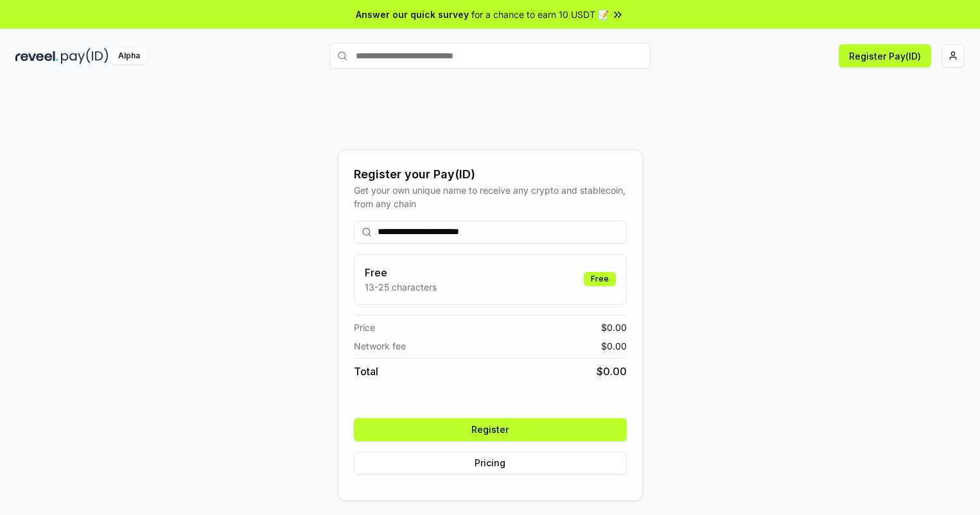 The image size is (980, 515). Describe the element at coordinates (490, 175) in the screenshot. I see `div: Register your Pay(ID)` at that location.